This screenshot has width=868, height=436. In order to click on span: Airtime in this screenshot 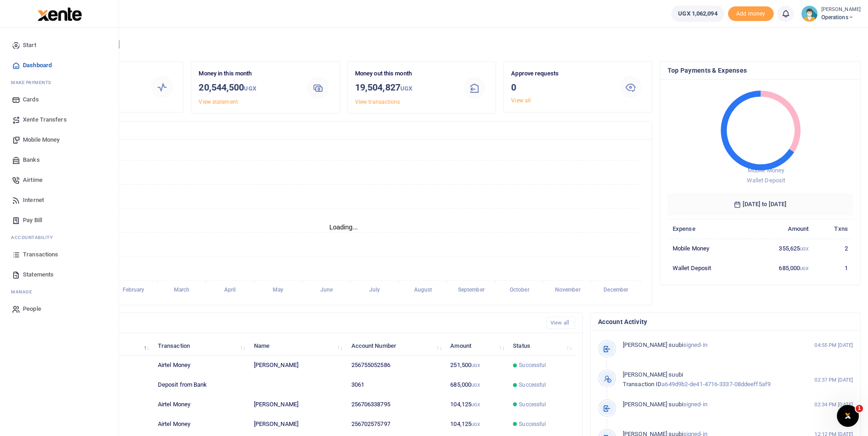, I will do `click(32, 180)`.